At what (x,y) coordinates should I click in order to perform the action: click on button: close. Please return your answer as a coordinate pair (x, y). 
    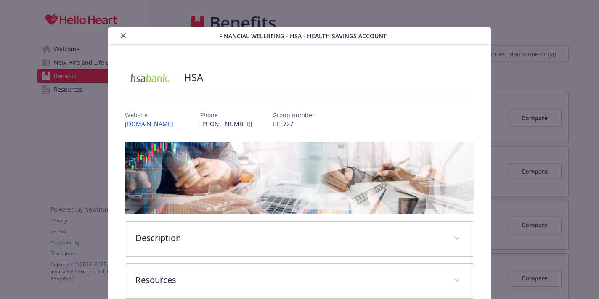
    Looking at the image, I should click on (123, 36).